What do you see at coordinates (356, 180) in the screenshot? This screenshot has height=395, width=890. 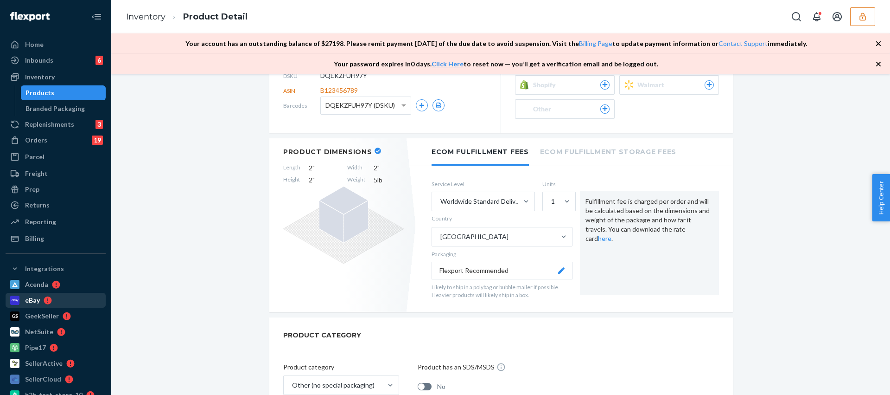 I see `span: Weight` at bounding box center [356, 180].